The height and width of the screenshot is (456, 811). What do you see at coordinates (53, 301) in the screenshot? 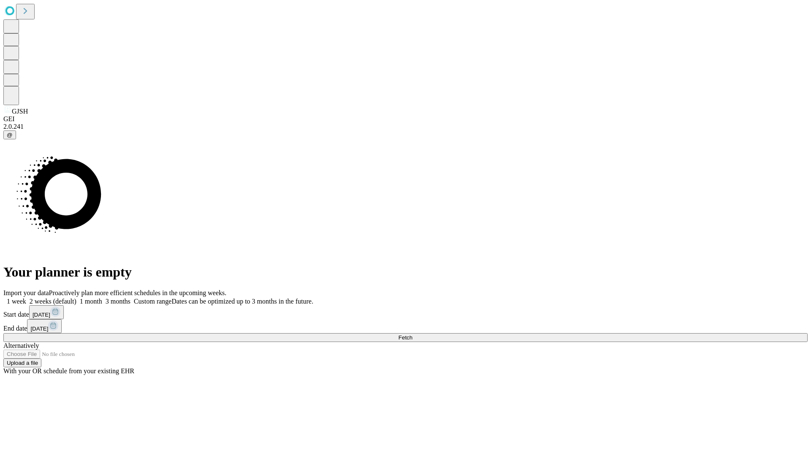
I see `span: 2 weeks (default)` at bounding box center [53, 301].